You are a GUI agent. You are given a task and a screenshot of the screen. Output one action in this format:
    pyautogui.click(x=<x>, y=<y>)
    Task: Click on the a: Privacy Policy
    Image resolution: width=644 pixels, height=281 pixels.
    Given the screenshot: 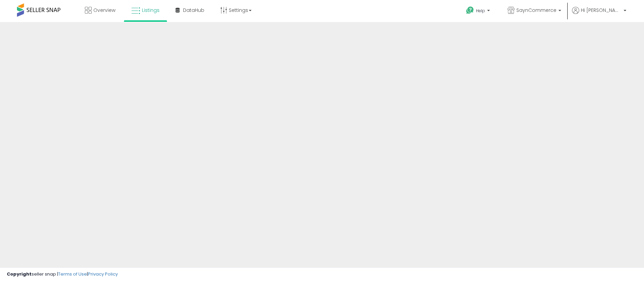 What is the action you would take?
    pyautogui.click(x=103, y=274)
    